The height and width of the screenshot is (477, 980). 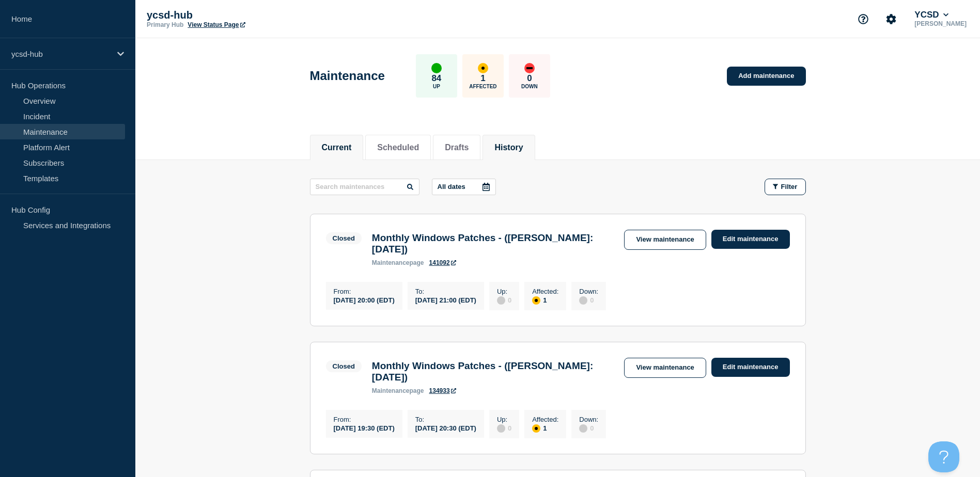 What do you see at coordinates (216, 25) in the screenshot?
I see `a: View Status Page` at bounding box center [216, 25].